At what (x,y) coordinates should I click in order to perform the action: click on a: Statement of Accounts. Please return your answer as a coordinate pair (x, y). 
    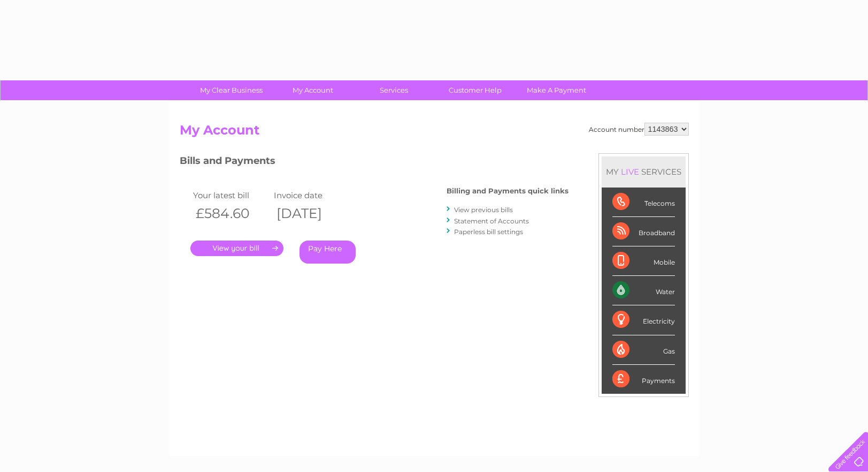
    Looking at the image, I should click on (492, 221).